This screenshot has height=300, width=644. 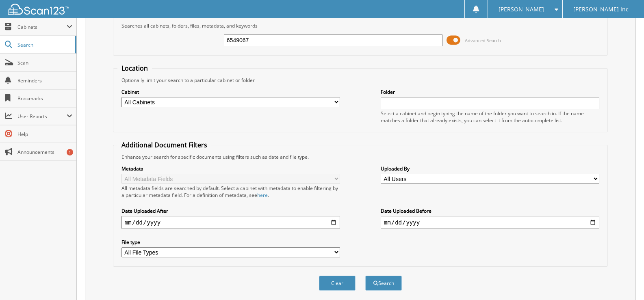 I want to click on span: Cabinets, so click(x=42, y=27).